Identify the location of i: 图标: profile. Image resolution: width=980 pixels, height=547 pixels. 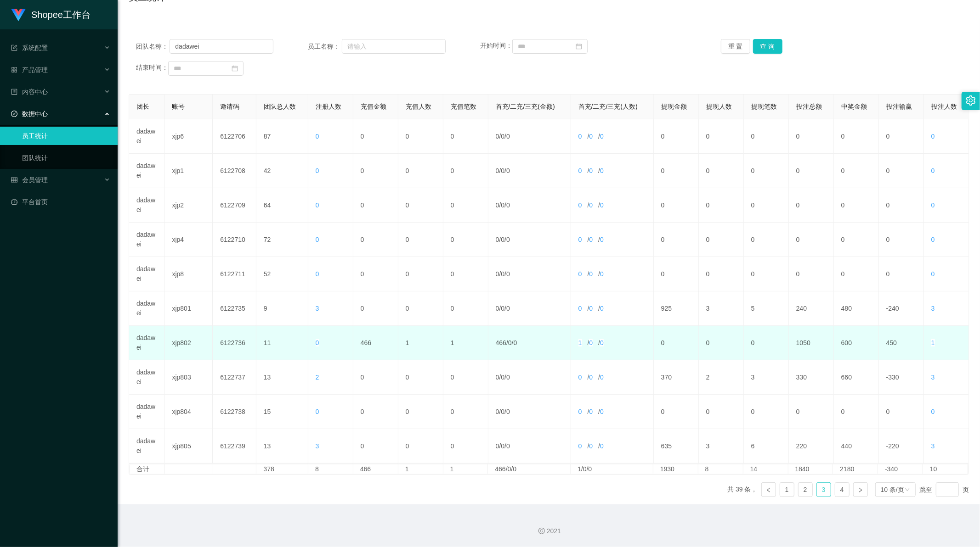
(15, 92).